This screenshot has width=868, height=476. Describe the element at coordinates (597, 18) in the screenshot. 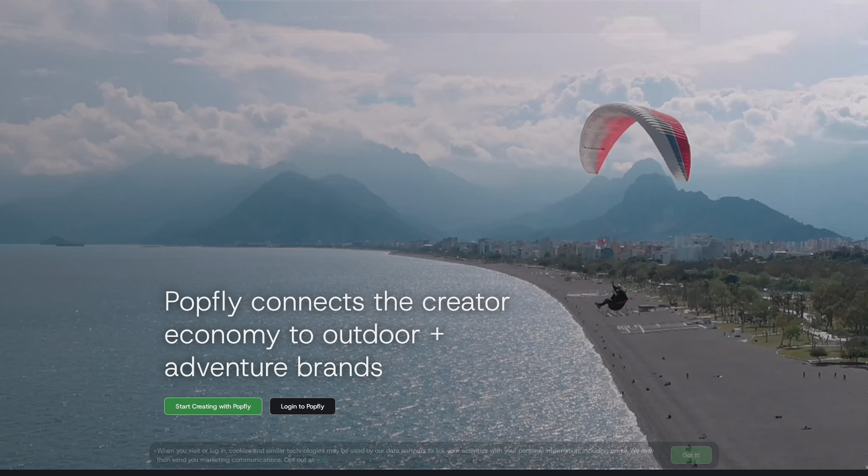

I see `a: Login` at that location.